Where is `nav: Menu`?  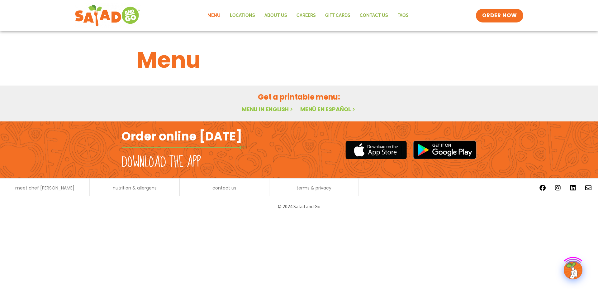 nav: Menu is located at coordinates (308, 16).